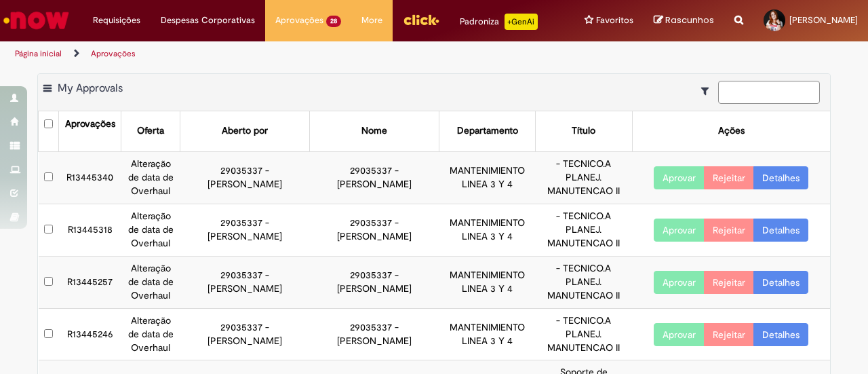 The height and width of the screenshot is (374, 868). Describe the element at coordinates (731, 131) in the screenshot. I see `div: Ações` at that location.